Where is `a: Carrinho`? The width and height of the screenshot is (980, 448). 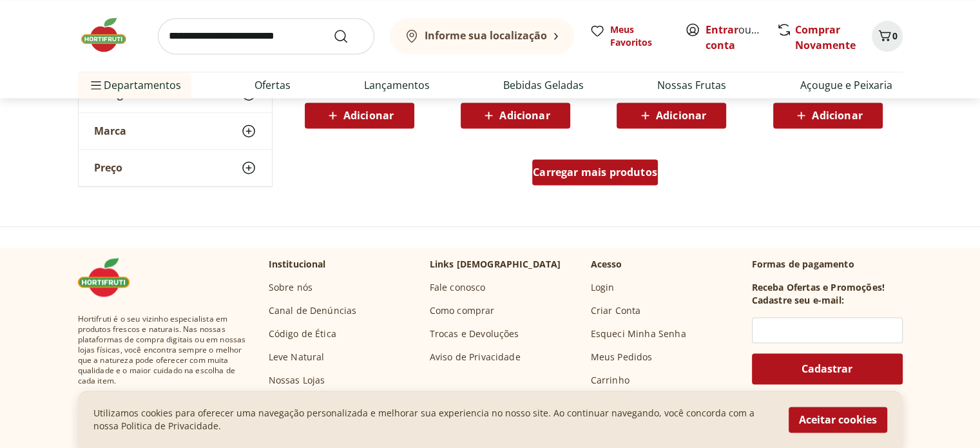 a: Carrinho is located at coordinates (610, 381).